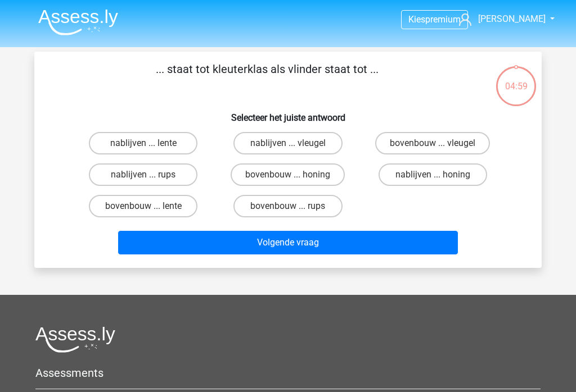 The height and width of the screenshot is (392, 576). I want to click on label: nablijven ... honing, so click(433, 175).